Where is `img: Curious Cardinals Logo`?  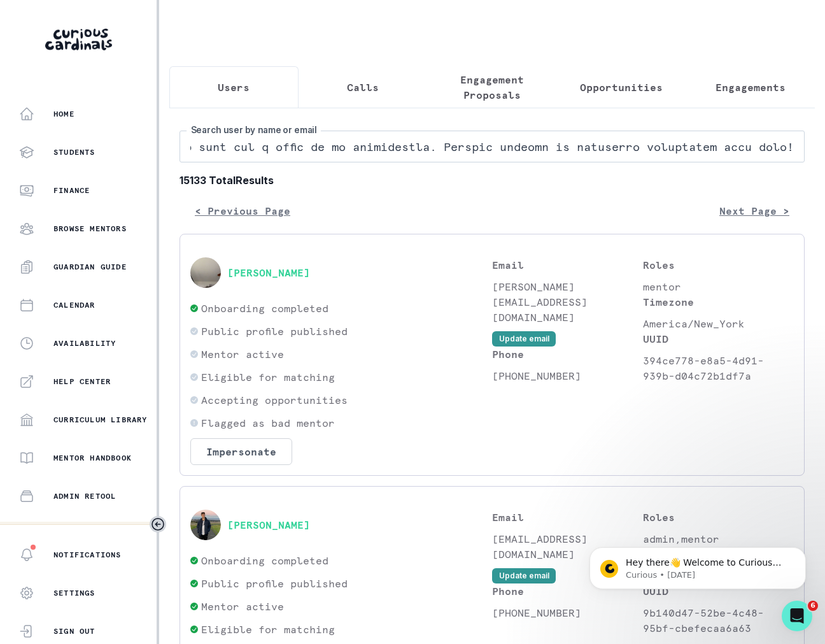
img: Curious Cardinals Logo is located at coordinates (78, 39).